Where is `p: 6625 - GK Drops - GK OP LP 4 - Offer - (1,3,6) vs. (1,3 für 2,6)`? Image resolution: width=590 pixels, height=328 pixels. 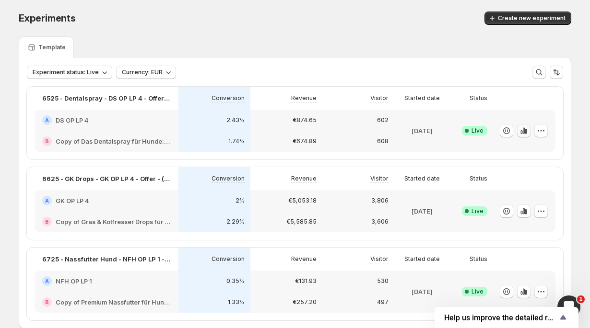
p: 6625 - GK Drops - GK OP LP 4 - Offer - (1,3,6) vs. (1,3 für 2,6) is located at coordinates (106, 179).